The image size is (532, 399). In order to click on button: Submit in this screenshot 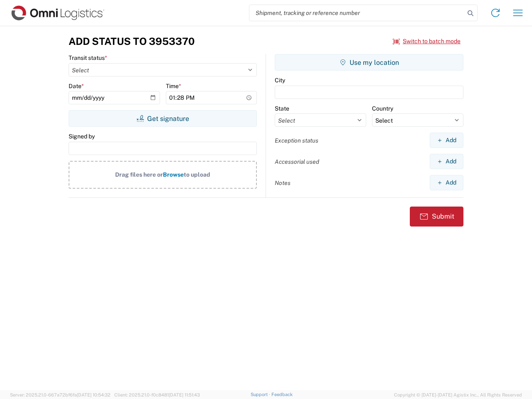, I will do `click(436, 216)`.